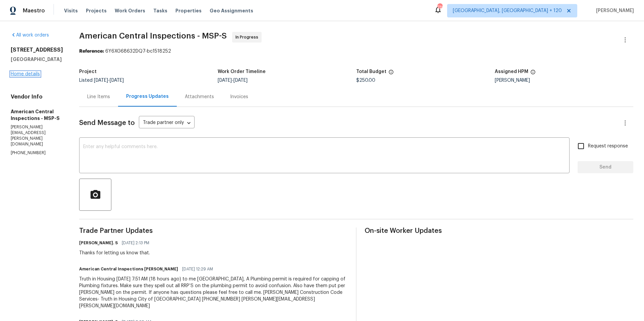 Image resolution: width=644 pixels, height=321 pixels. What do you see at coordinates (99, 97) in the screenshot?
I see `div: Line Items` at bounding box center [99, 97].